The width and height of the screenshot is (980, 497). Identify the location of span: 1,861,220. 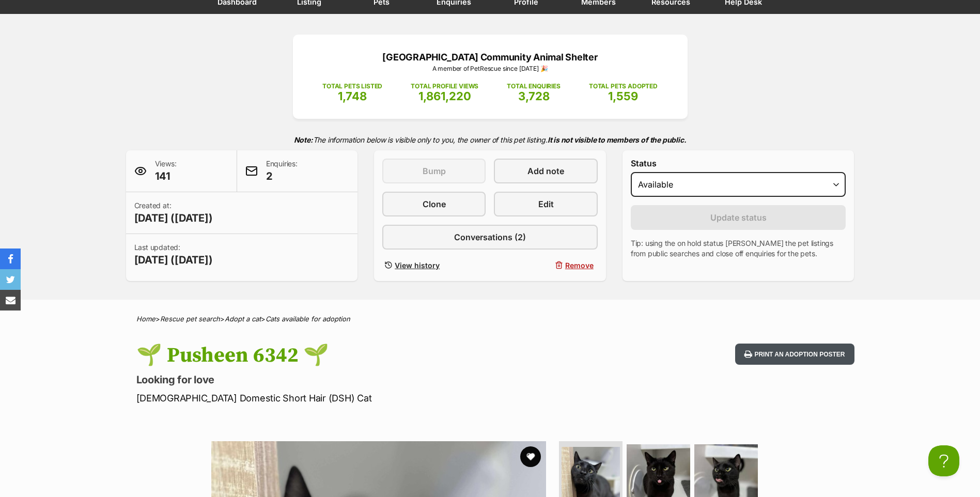
(445, 96).